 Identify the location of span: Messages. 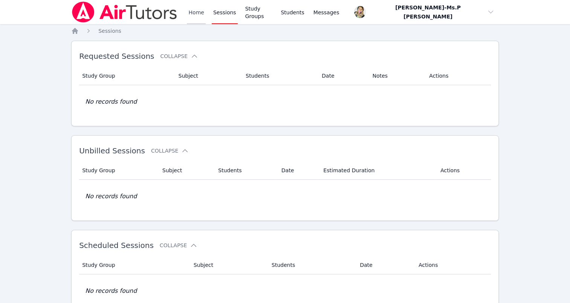
(326, 12).